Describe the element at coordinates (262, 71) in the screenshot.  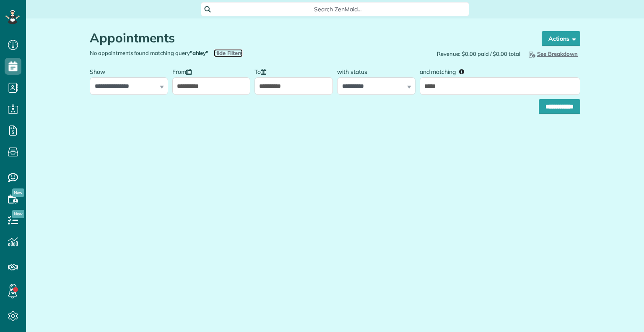
I see `label: To` at that location.